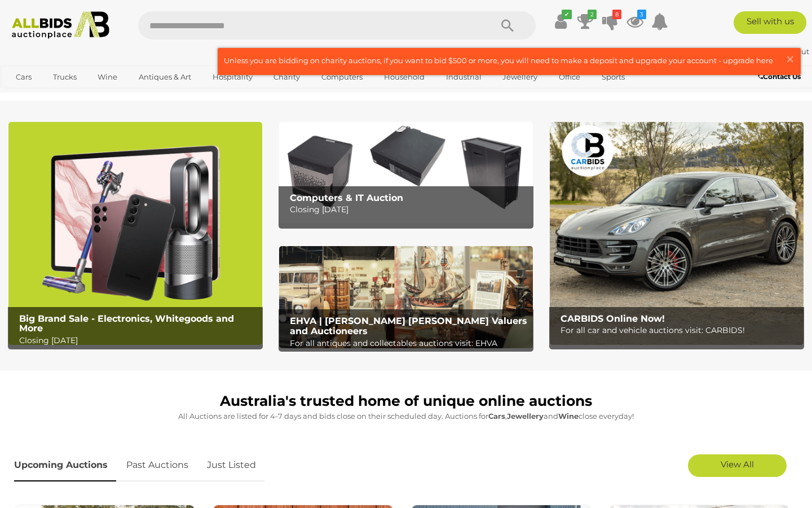  Describe the element at coordinates (126, 323) in the screenshot. I see `b: Big Brand Sale - Electronics, Whitegoods and More` at that location.